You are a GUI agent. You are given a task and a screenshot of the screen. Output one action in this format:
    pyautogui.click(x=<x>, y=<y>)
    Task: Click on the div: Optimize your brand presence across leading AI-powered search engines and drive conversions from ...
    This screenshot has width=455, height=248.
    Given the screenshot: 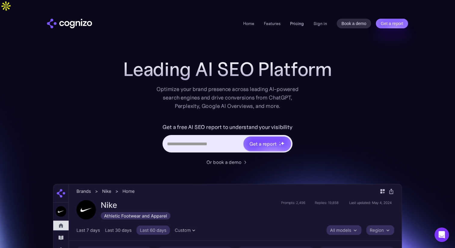 What is the action you would take?
    pyautogui.click(x=228, y=98)
    